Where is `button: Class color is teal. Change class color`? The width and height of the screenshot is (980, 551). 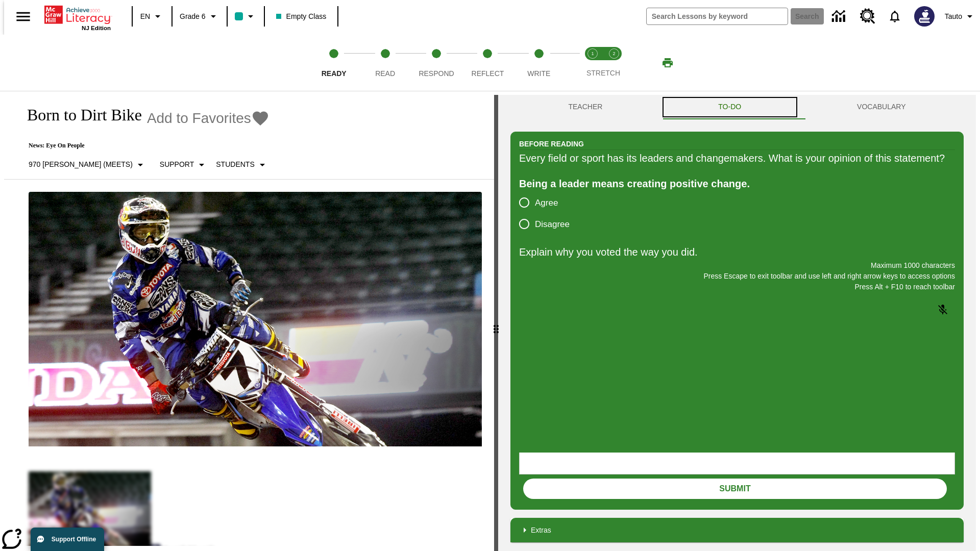
button: Class color is teal. Change class color is located at coordinates (245, 17).